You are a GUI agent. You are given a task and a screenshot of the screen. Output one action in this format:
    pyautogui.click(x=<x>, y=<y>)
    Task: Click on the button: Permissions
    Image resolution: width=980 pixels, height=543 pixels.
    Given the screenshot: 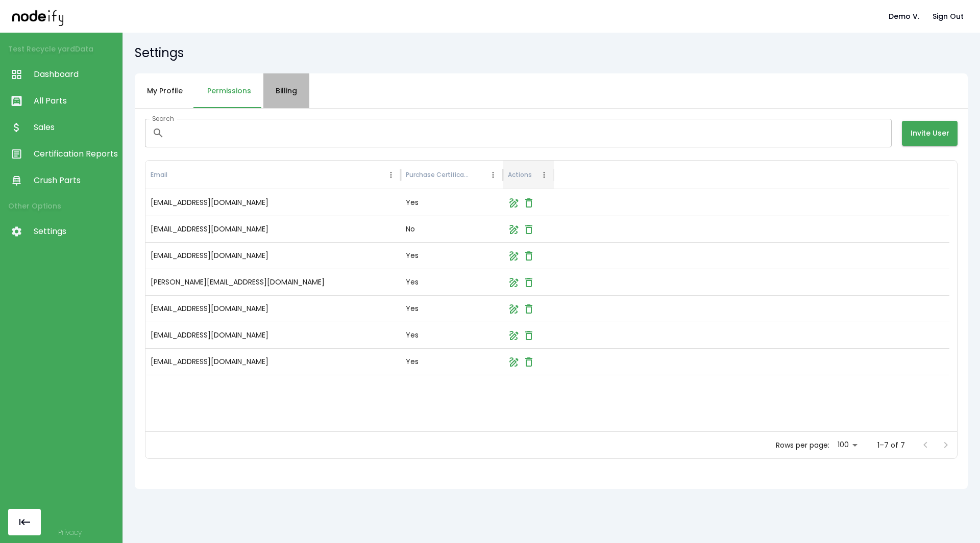 What is the action you would take?
    pyautogui.click(x=229, y=91)
    